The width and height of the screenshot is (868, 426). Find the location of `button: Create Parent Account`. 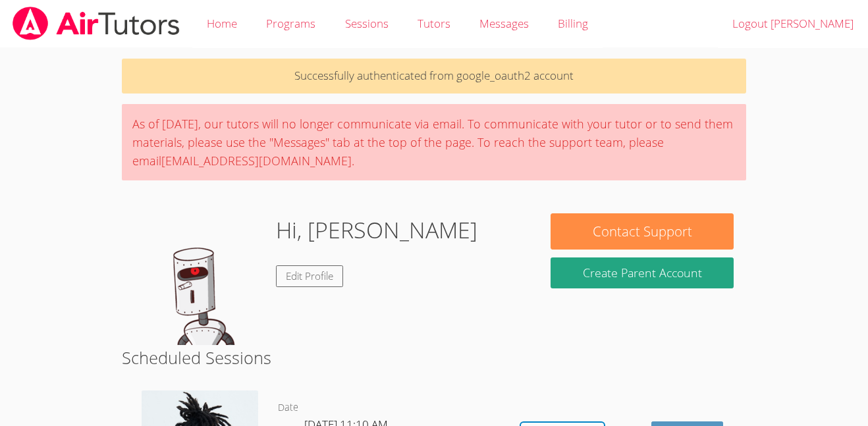

button: Create Parent Account is located at coordinates (642, 272).